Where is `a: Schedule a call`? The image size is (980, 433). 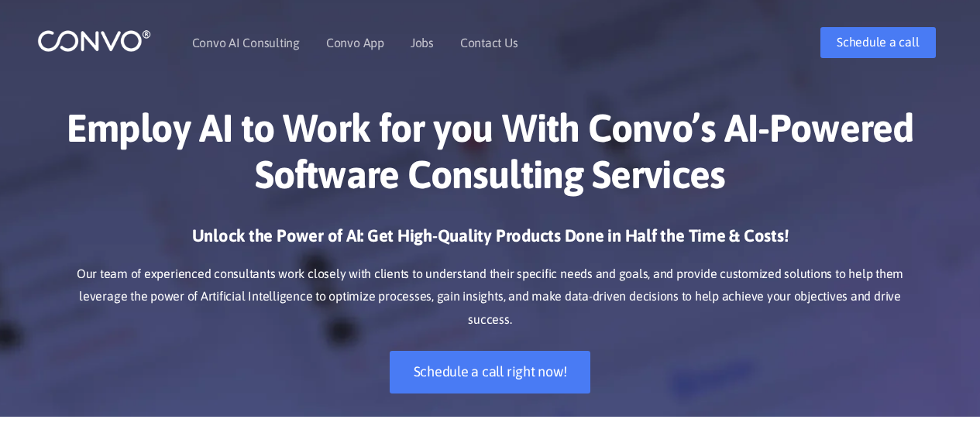 a: Schedule a call is located at coordinates (878, 43).